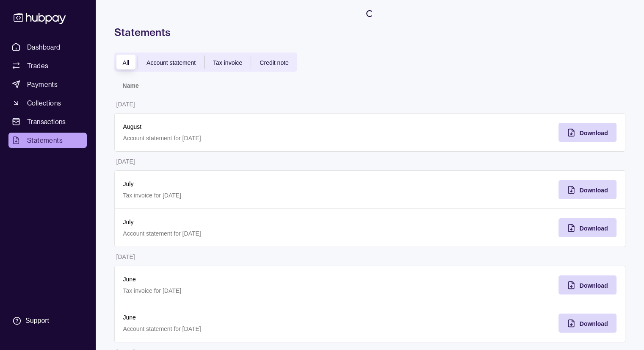 The image size is (644, 350). I want to click on a: Payments, so click(47, 84).